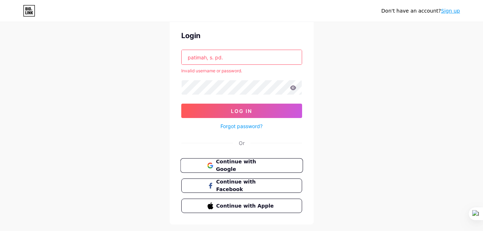 The width and height of the screenshot is (483, 231). Describe the element at coordinates (246, 165) in the screenshot. I see `span: Continue with Google` at that location.